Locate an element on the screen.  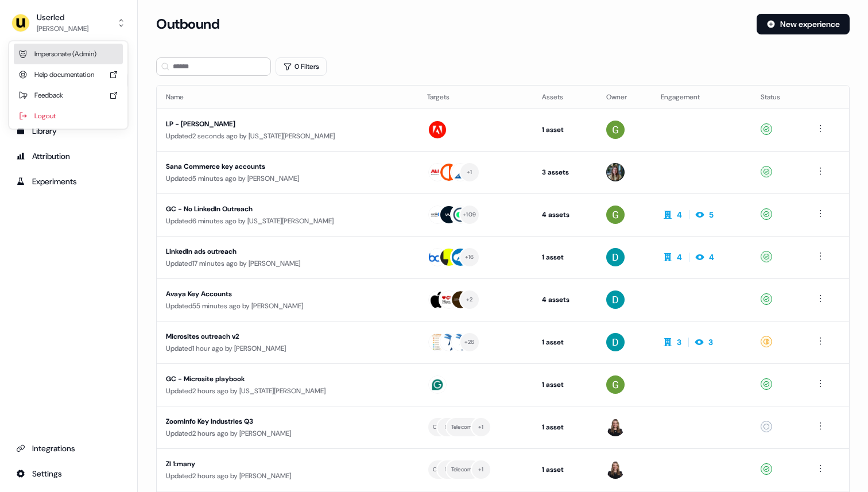
div: Userled is located at coordinates (63, 17).